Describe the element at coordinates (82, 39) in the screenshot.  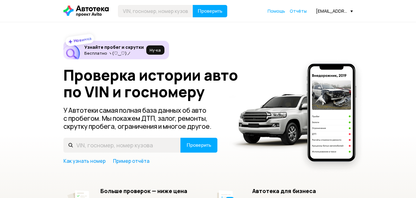
I see `strong: Новинка` at that location.